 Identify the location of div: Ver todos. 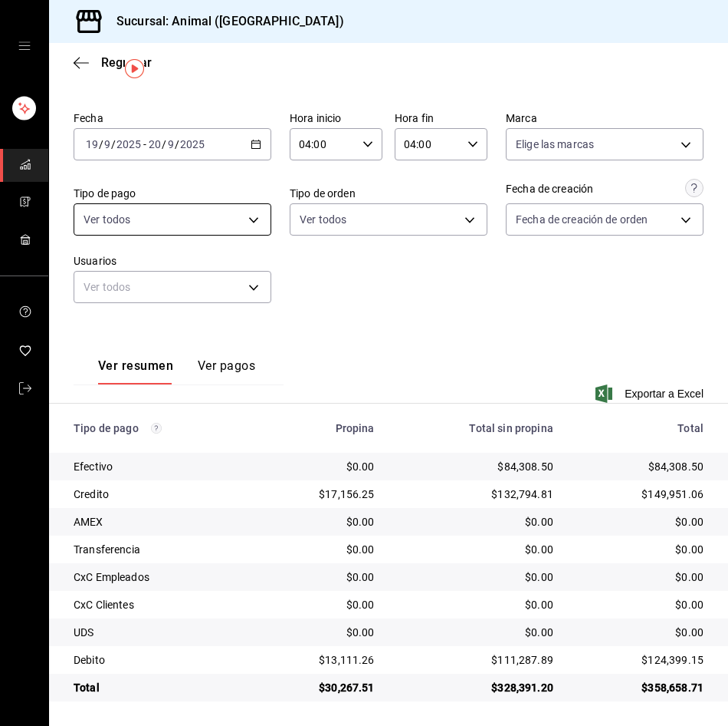
(172, 287).